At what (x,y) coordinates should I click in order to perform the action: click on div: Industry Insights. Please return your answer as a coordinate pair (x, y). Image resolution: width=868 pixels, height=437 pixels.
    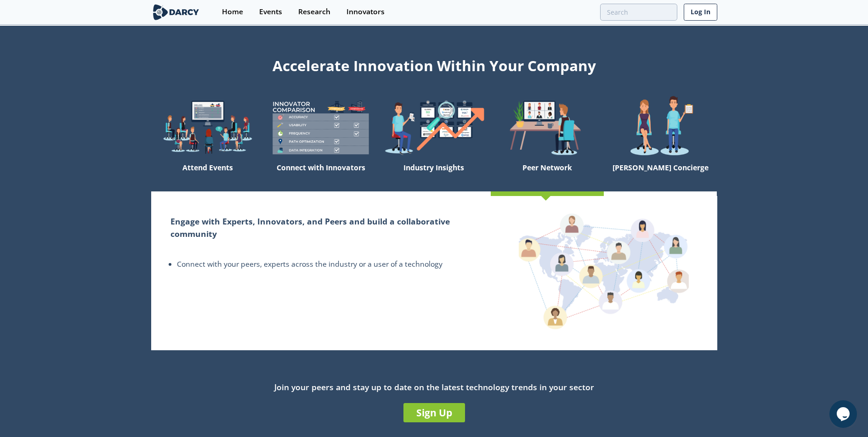
    Looking at the image, I should click on (434, 176).